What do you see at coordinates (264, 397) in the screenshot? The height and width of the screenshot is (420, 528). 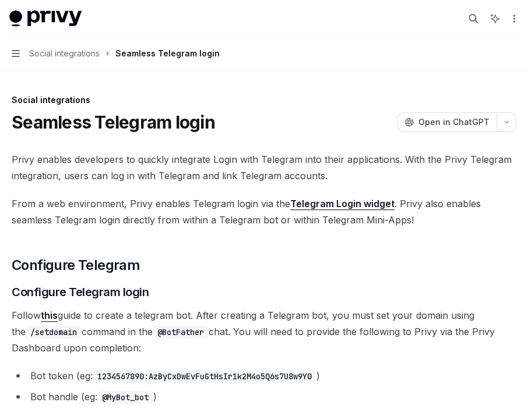 I see `li: Bot handle (eg: )` at bounding box center [264, 397].